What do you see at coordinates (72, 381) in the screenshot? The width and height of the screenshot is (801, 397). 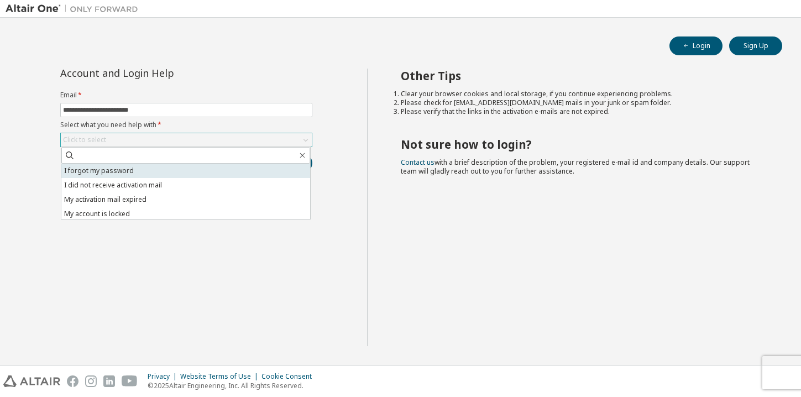 I see `img: facebook.svg` at bounding box center [72, 381].